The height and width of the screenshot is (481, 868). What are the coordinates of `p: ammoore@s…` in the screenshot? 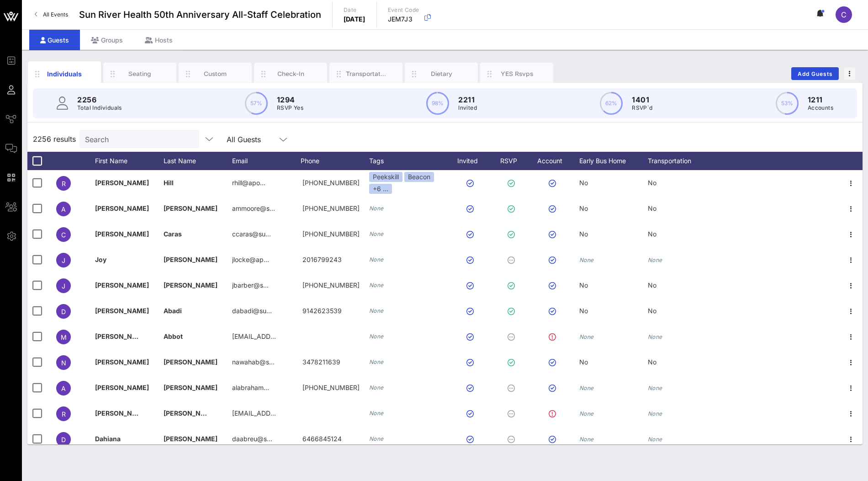 It's located at (254, 208).